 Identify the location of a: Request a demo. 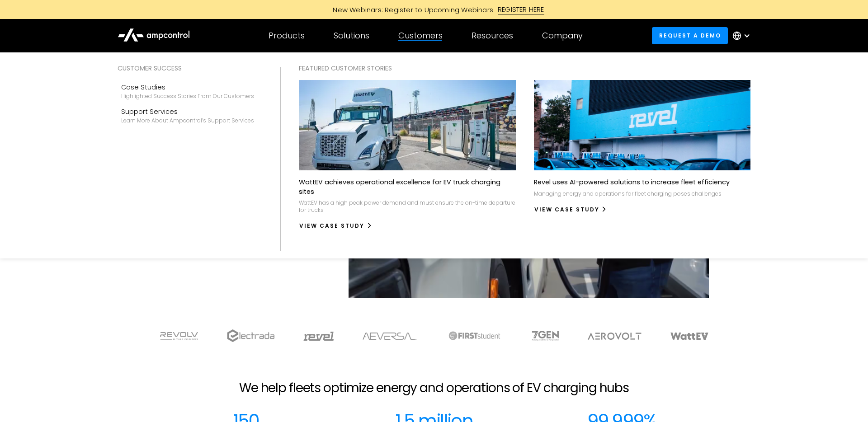
(690, 35).